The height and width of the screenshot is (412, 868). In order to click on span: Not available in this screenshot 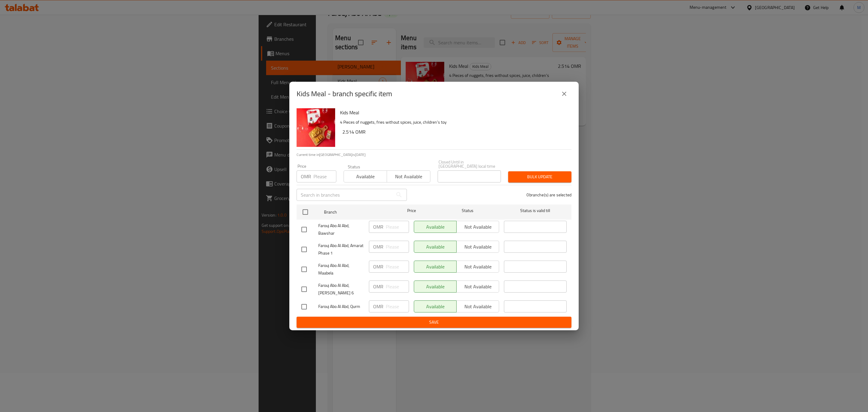, I will do `click(409, 177)`.